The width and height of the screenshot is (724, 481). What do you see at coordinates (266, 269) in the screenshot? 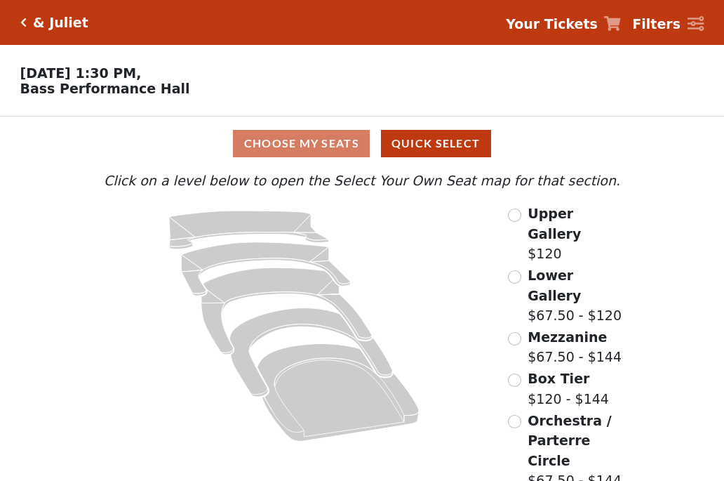
I see `path: Lower Gallery - Seats Available: 78` at bounding box center [266, 269].